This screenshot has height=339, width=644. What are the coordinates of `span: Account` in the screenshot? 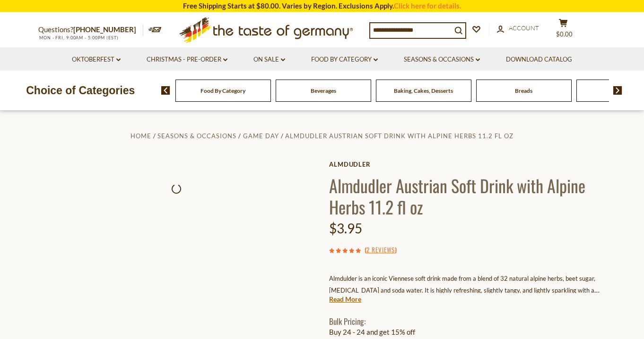 It's located at (524, 28).